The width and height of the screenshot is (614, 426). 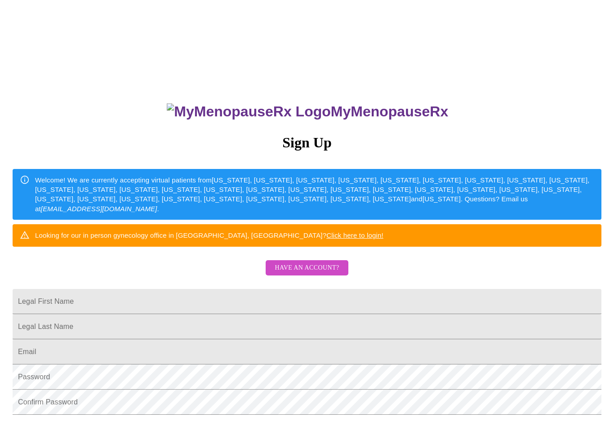 What do you see at coordinates (307, 274) in the screenshot?
I see `a: Have an account?` at bounding box center [307, 274].